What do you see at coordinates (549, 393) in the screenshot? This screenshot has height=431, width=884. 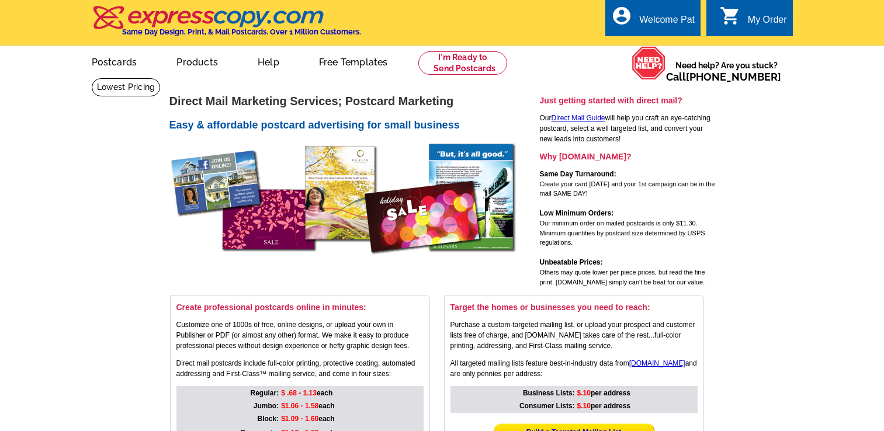 I see `strong: Business Lists:` at bounding box center [549, 393].